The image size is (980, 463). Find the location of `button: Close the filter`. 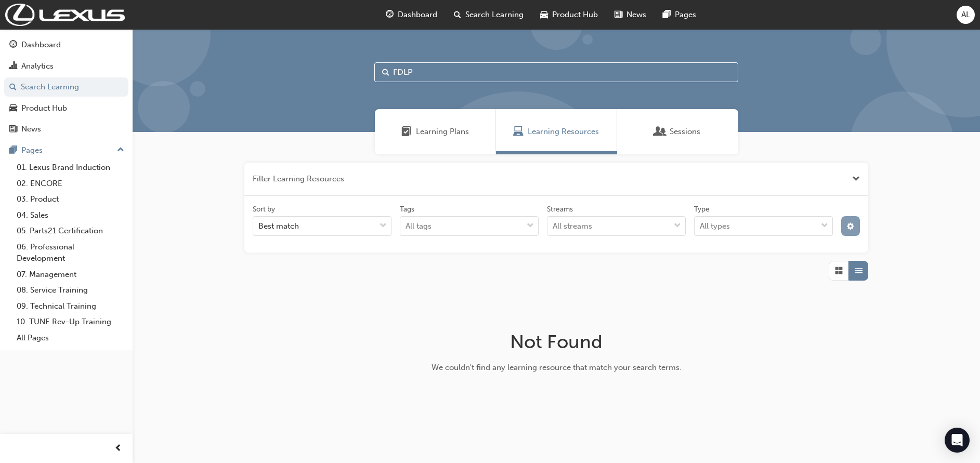

button: Close the filter is located at coordinates (856, 179).